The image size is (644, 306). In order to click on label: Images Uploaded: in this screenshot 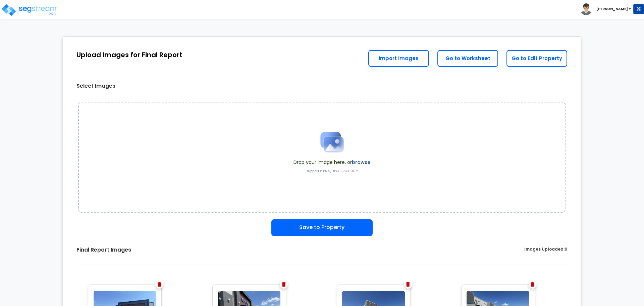, I will do `click(546, 250)`.